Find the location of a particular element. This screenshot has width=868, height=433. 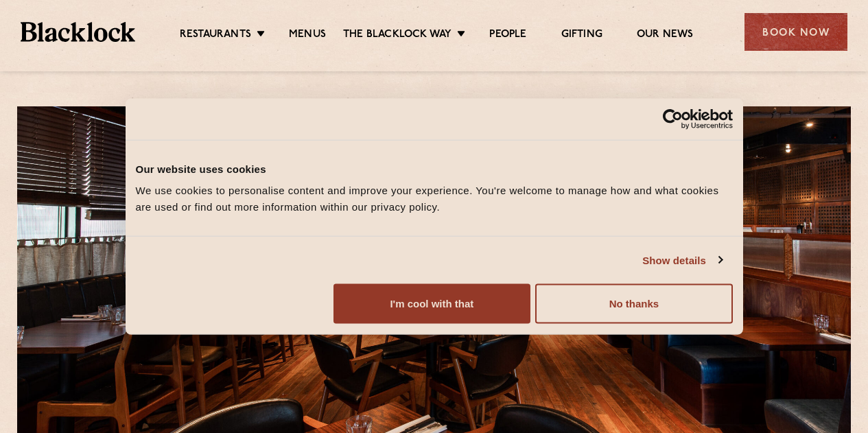

img: BL_Textured_Logo-footer-cropped.svg is located at coordinates (77, 31).